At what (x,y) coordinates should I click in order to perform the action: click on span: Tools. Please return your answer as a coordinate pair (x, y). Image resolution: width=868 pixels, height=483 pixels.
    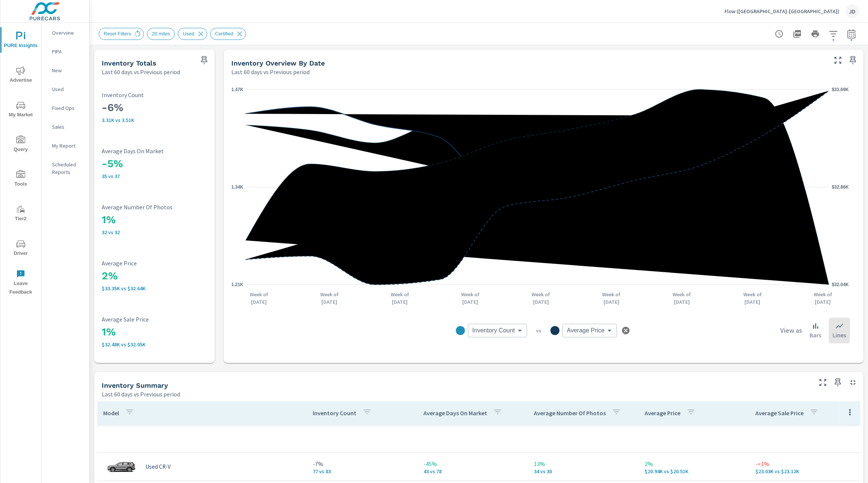
    Looking at the image, I should click on (21, 179).